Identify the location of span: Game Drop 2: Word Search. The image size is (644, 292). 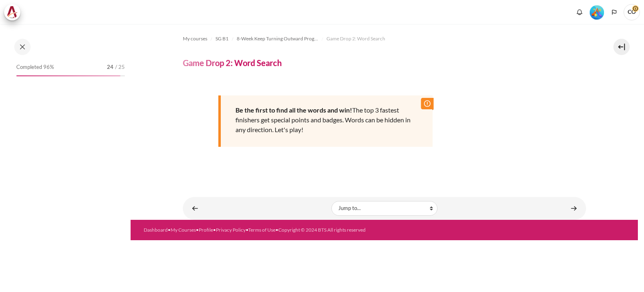
(356, 39).